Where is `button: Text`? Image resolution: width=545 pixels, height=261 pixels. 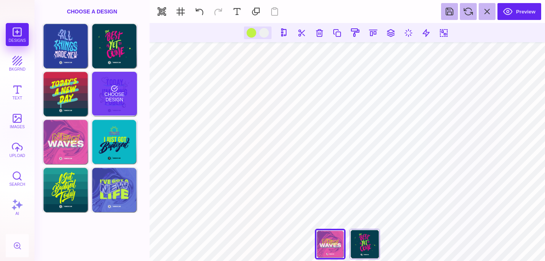
button: Text is located at coordinates (17, 92).